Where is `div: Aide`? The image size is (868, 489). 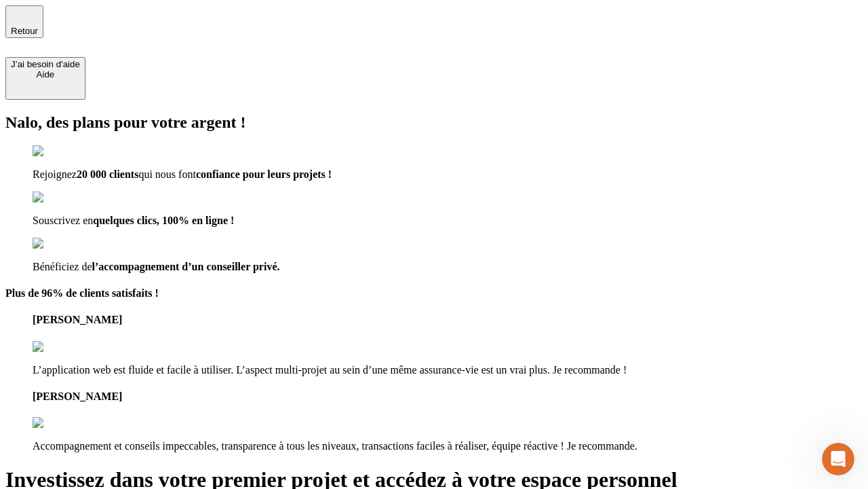
div: Aide is located at coordinates (45, 74).